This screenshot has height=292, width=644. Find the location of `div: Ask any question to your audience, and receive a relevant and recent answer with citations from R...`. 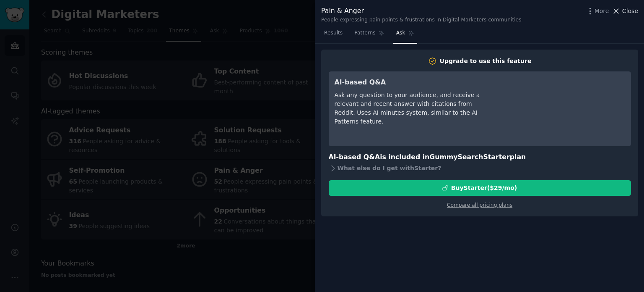

div: Ask any question to your audience, and receive a relevant and recent answer with citations from R... is located at coordinates (411, 108).